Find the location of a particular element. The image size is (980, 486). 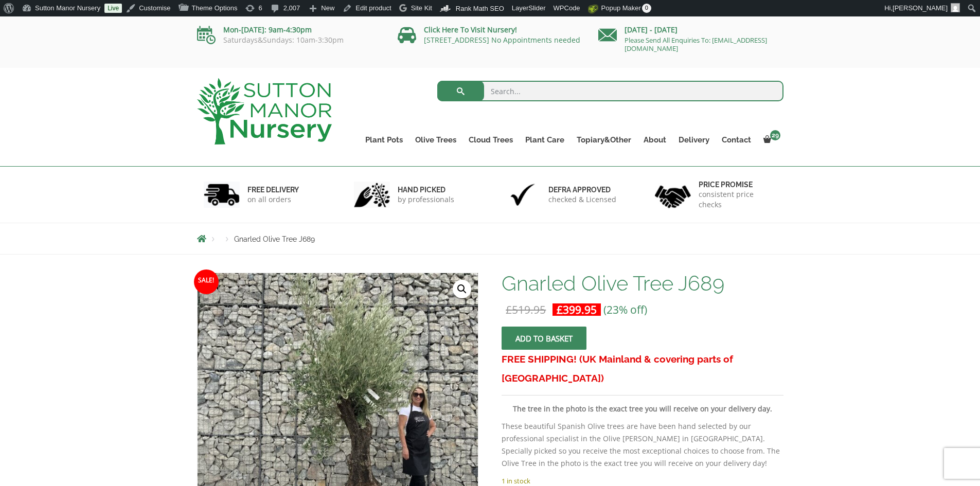

img: 4.jpg is located at coordinates (673, 194).